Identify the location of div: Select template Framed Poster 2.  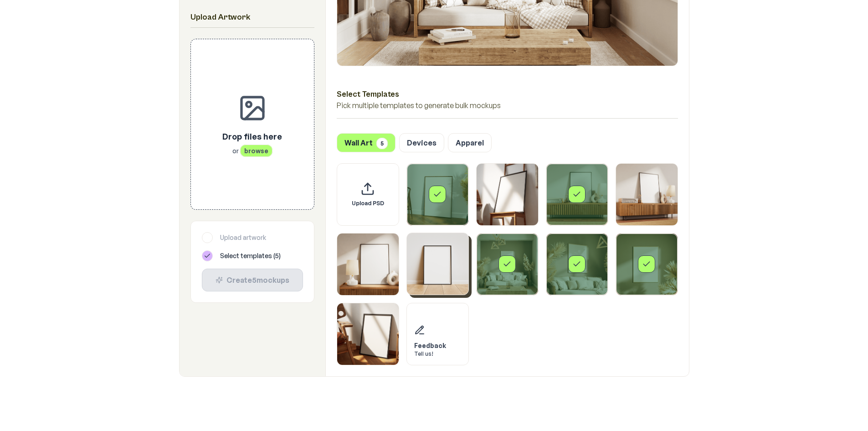
(507, 194).